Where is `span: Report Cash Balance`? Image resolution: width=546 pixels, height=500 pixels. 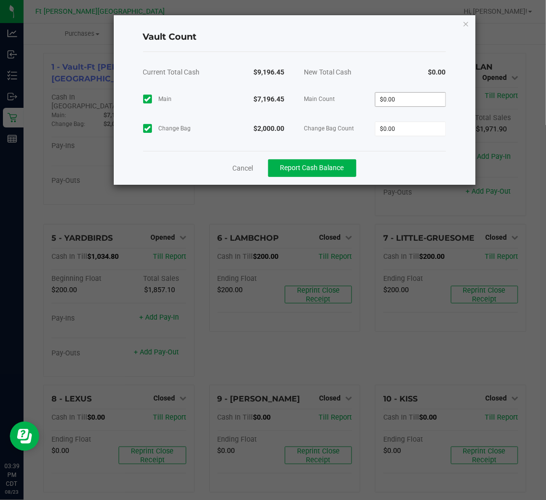
span: Report Cash Balance is located at coordinates (312, 168).